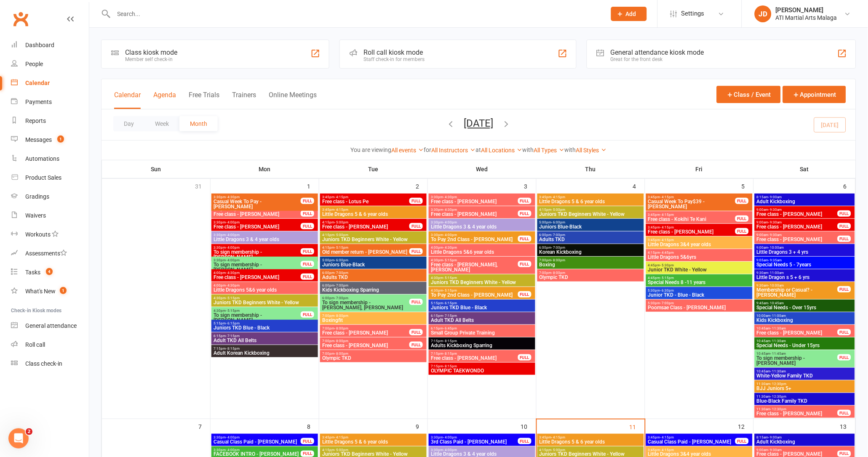 This screenshot has width=868, height=457. I want to click on div: Tasks, so click(33, 272).